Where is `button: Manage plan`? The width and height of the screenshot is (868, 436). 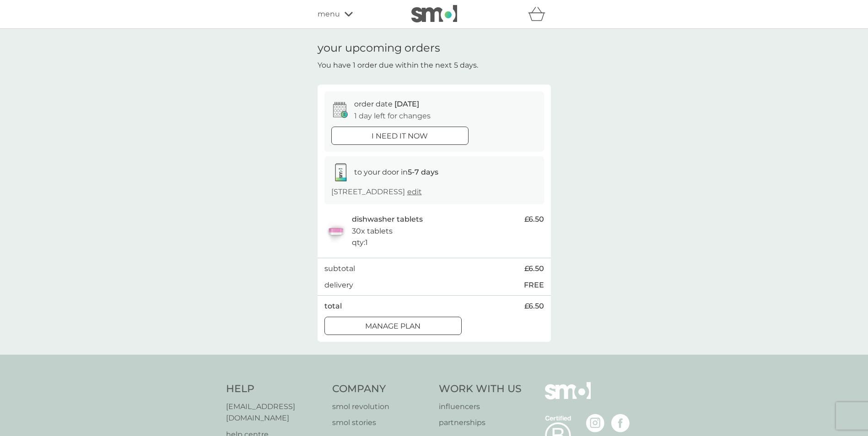 button: Manage plan is located at coordinates (393, 326).